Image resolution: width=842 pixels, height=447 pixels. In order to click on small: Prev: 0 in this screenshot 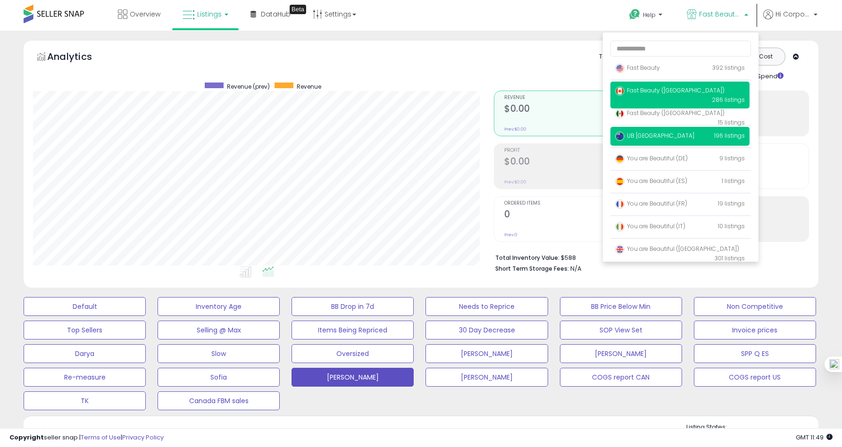, I will do `click(511, 235)`.